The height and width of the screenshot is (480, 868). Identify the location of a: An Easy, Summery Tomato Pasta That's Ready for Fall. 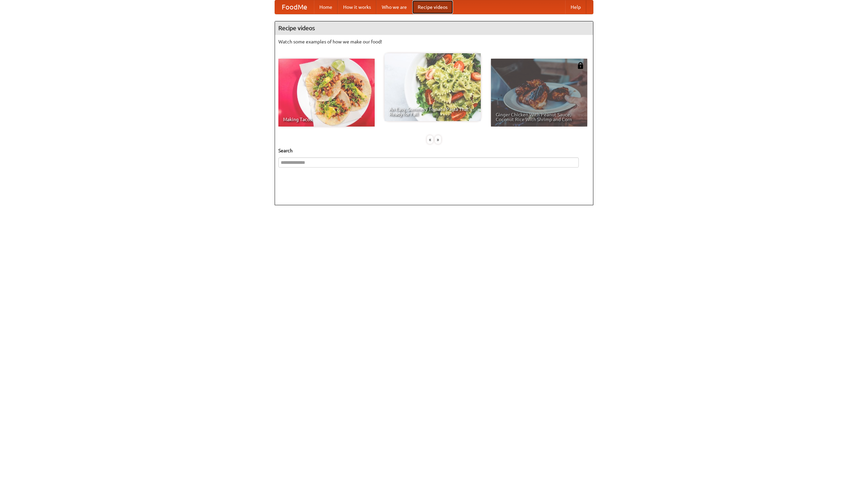
(433, 87).